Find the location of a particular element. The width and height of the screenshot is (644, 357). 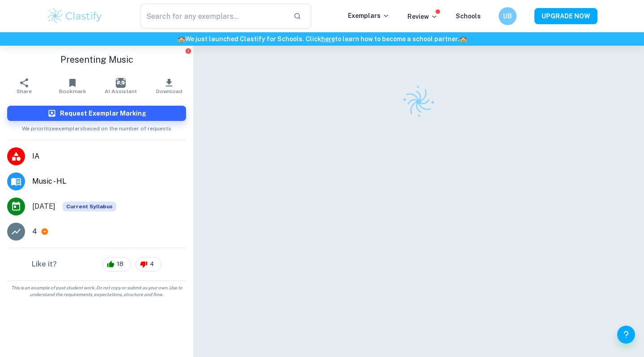

h6: We just launched Clastify for Schools. Click to learn how to become a school partner. is located at coordinates (322, 39).